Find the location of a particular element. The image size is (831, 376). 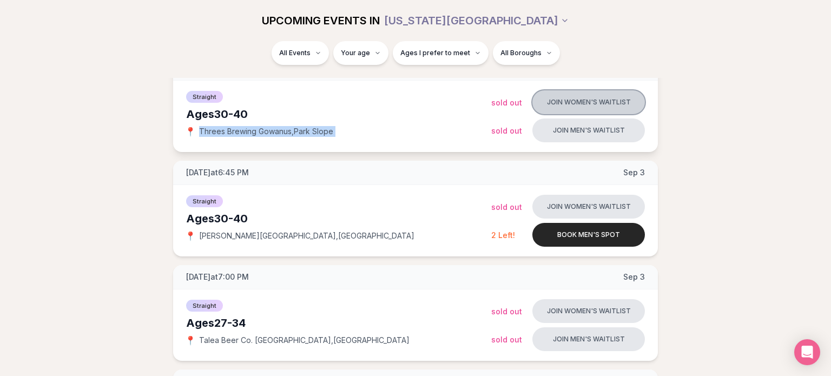

span: Your age is located at coordinates (355, 53).